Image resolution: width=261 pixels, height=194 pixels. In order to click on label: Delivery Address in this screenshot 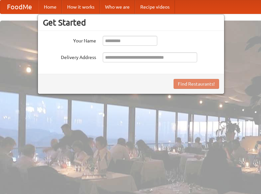, I will do `click(69, 57)`.